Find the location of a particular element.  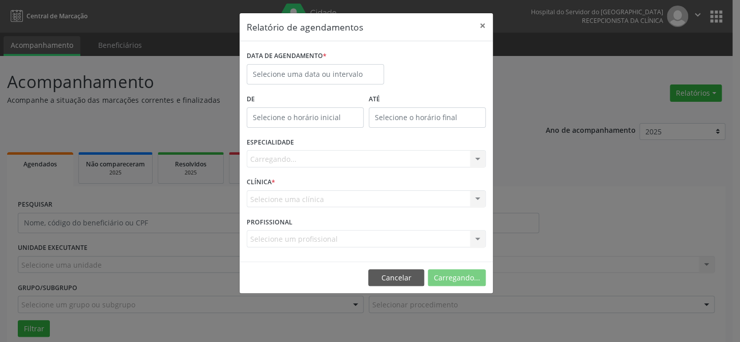

input: Selecione o horário inicial is located at coordinates (305, 117).